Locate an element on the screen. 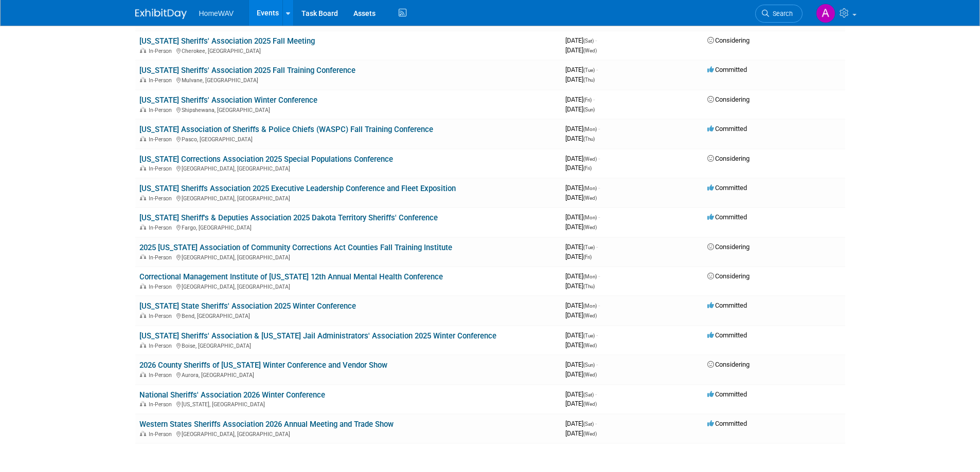 The image size is (980, 472). span: (Tue) is located at coordinates (589, 247).